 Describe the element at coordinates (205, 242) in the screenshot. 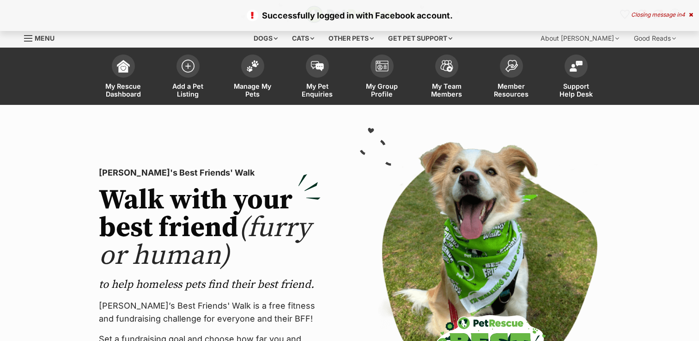

I see `span: (furry or human)` at that location.